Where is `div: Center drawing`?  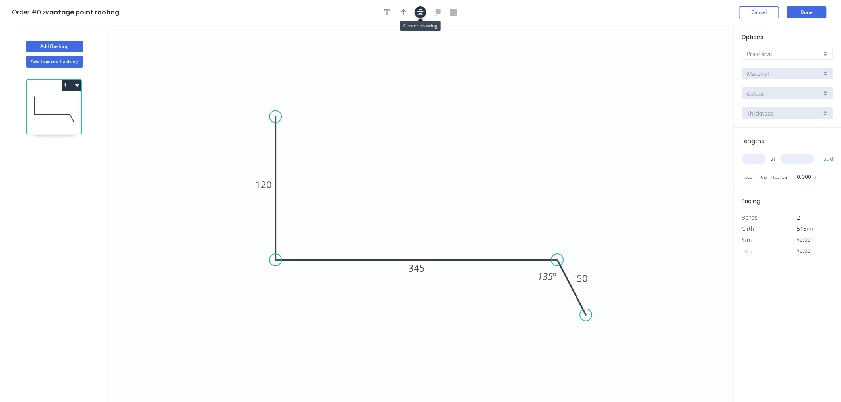
div: Center drawing is located at coordinates (421, 26).